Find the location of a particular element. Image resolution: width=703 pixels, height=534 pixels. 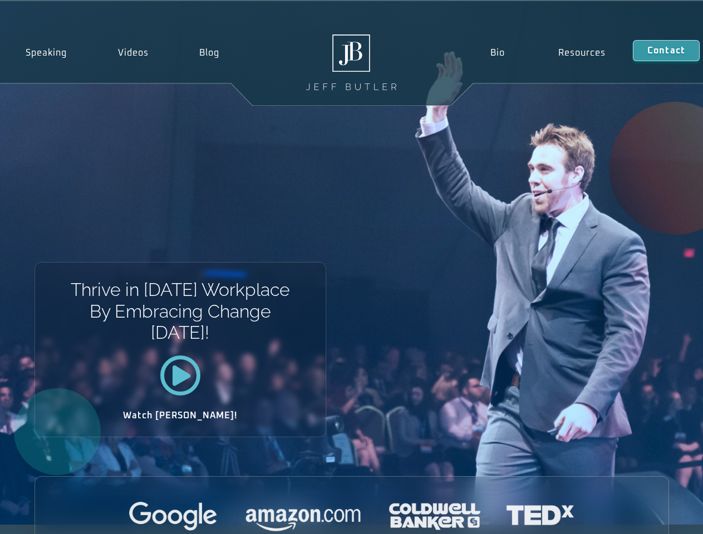

a: Bio is located at coordinates (497, 53).